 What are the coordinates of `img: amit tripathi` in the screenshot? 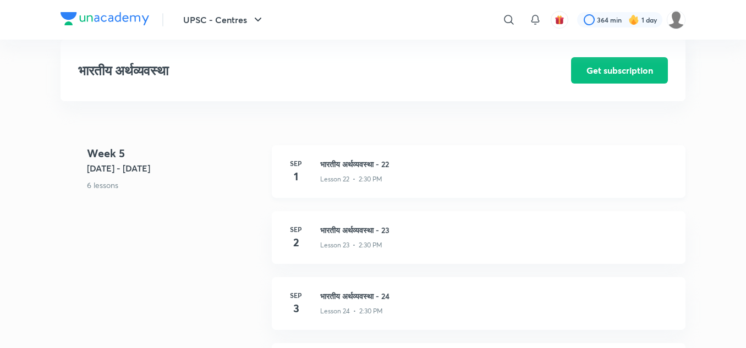 It's located at (676, 20).